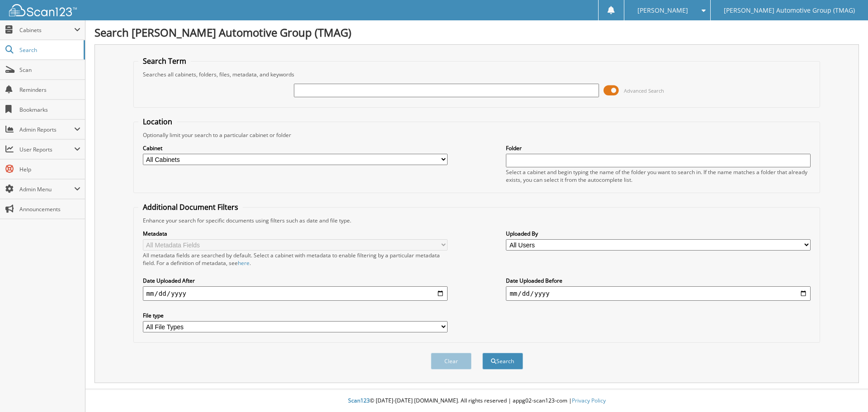  I want to click on legend: Additional Document Filters, so click(190, 207).